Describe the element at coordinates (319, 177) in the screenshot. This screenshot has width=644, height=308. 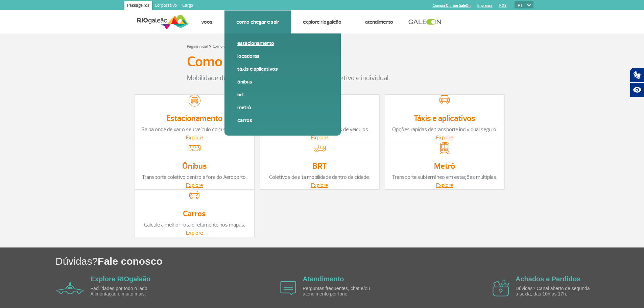
I see `a: Coletivos de alta mobilidade dentro da cidade.` at that location.